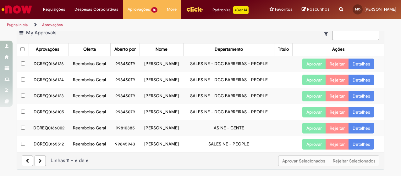  What do you see at coordinates (139, 9) in the screenshot?
I see `span: Aprovações` at bounding box center [139, 9].